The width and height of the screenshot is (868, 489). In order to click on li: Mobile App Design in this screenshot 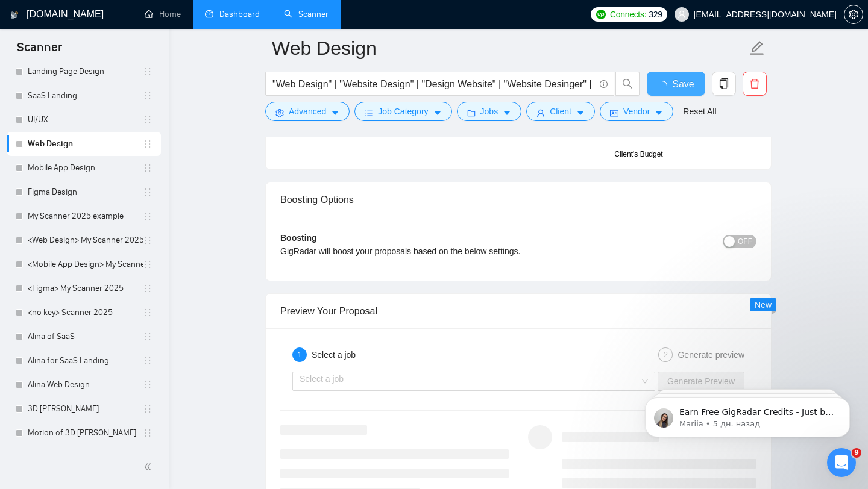, I will do `click(84, 168)`.